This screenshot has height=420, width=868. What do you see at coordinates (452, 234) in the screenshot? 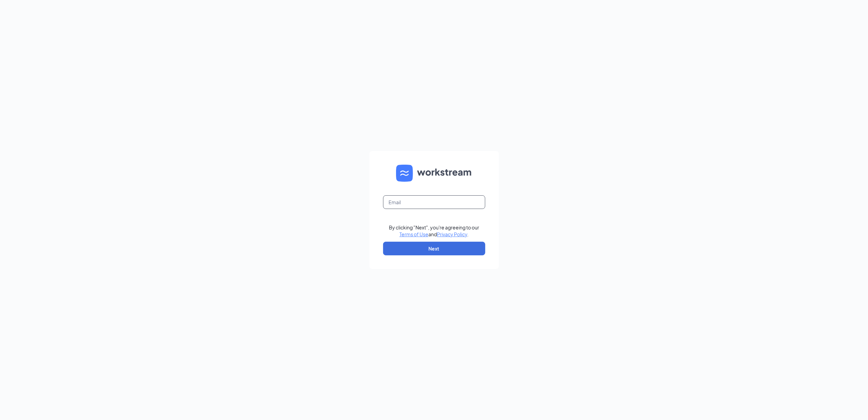
I see `a: Privacy Policy` at bounding box center [452, 234].